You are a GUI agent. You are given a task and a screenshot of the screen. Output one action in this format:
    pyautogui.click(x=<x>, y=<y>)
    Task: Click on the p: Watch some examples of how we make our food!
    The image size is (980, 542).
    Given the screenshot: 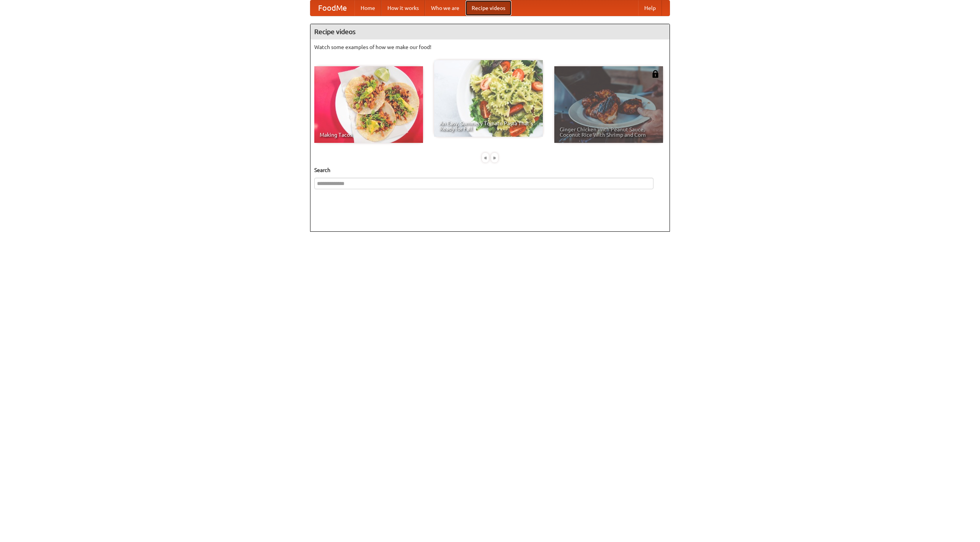 What is the action you would take?
    pyautogui.click(x=490, y=47)
    